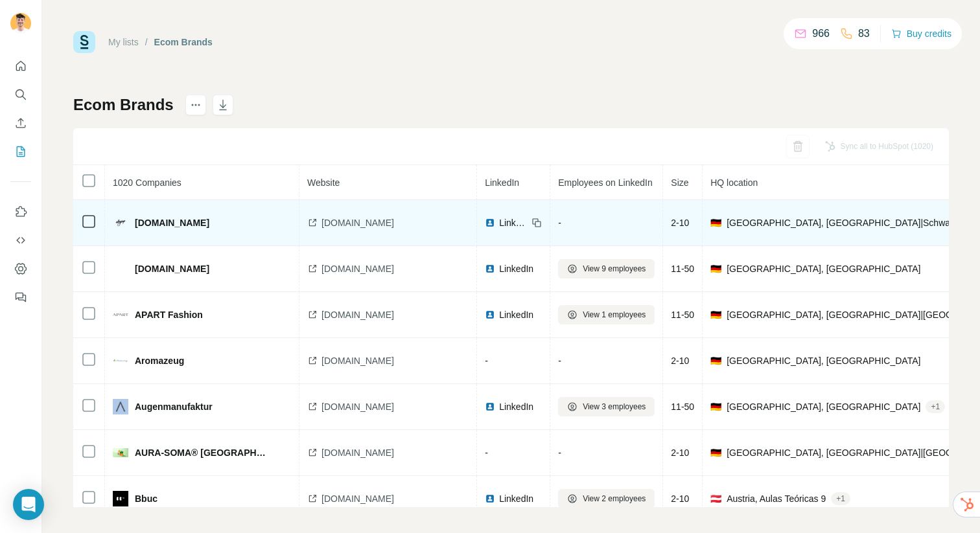  What do you see at coordinates (20, 151) in the screenshot?
I see `button: My lists` at bounding box center [20, 151].